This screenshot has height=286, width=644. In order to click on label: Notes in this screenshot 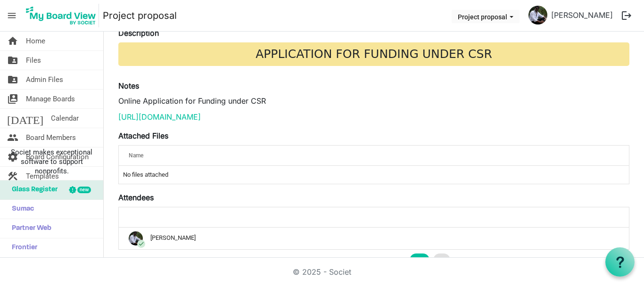, I will do `click(129, 86)`.